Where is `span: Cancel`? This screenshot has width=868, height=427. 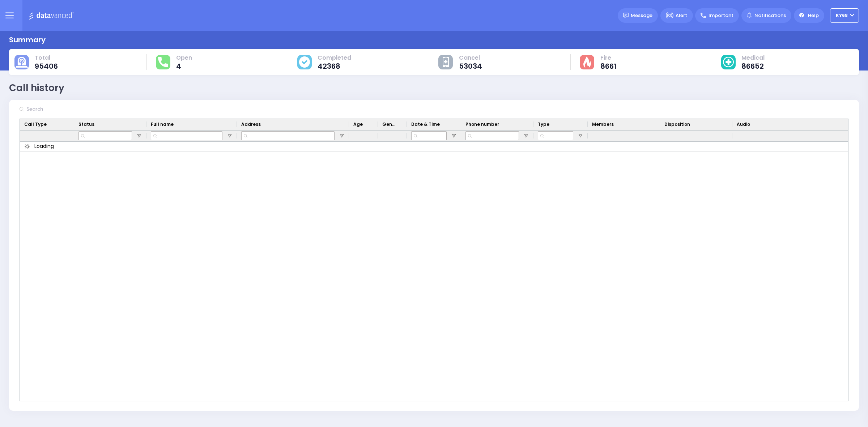 span: Cancel is located at coordinates (471, 58).